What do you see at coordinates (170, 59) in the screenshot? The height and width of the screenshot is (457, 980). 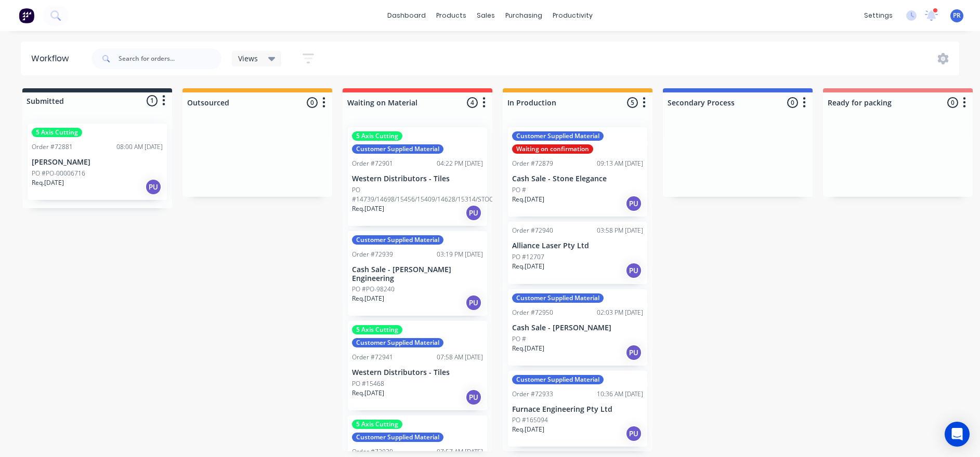 I see `input: Search for orders...` at bounding box center [170, 59].